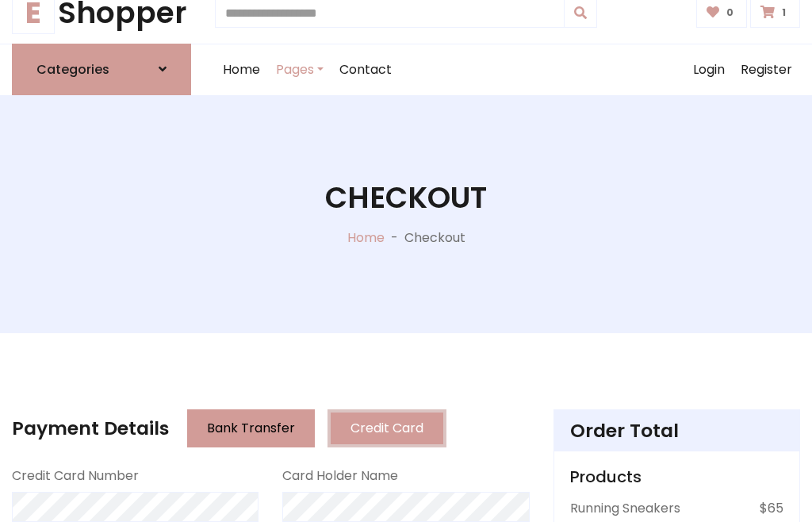  Describe the element at coordinates (90, 428) in the screenshot. I see `h4: Payment Details` at that location.